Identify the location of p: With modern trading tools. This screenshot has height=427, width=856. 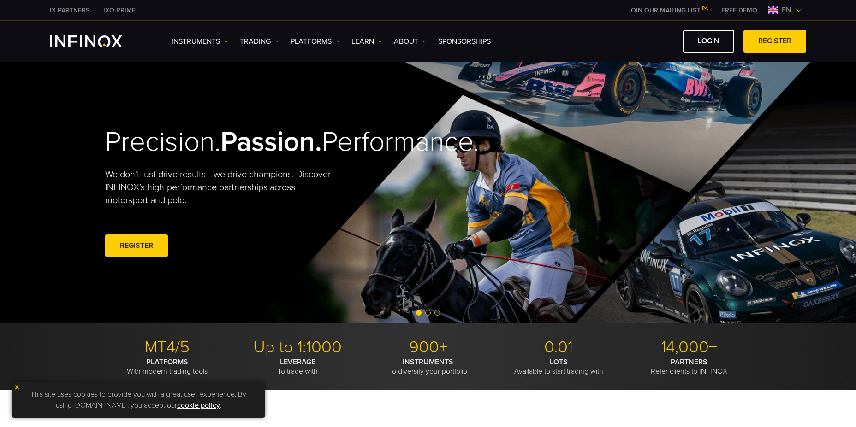
(167, 367).